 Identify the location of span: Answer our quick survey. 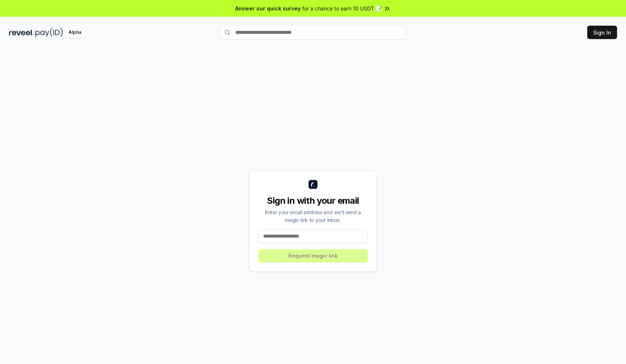
(268, 9).